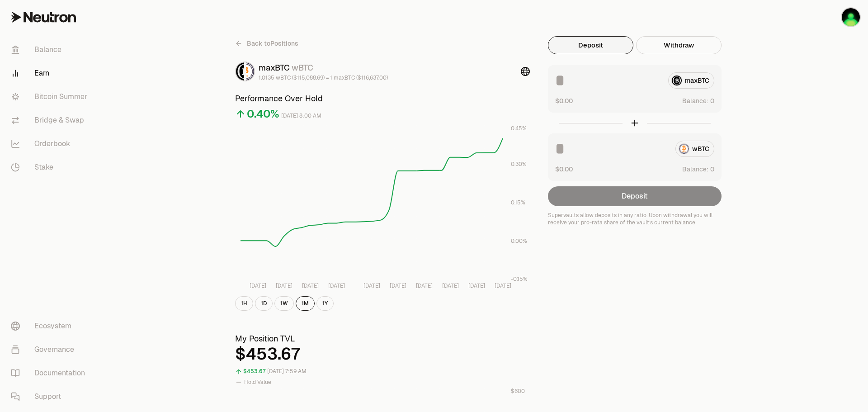 This screenshot has height=412, width=868. I want to click on div: 1.0135 wBTC ($115,088.69) = 1 maxBTC ($116,637.00), so click(323, 78).